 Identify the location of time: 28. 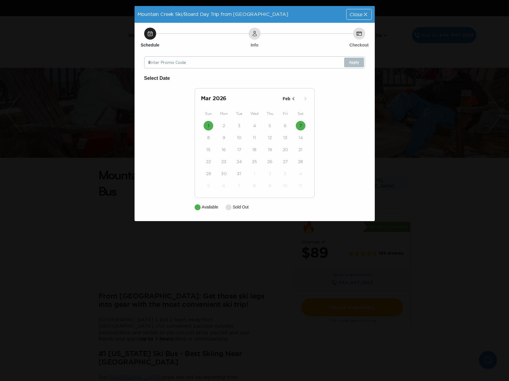
(300, 162).